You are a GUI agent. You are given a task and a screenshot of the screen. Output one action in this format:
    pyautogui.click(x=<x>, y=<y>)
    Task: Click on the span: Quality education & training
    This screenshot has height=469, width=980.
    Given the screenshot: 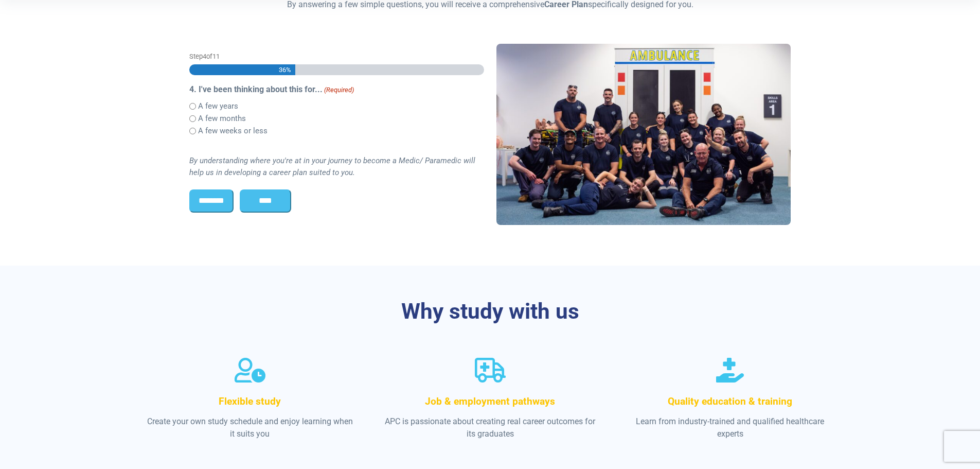 What is the action you would take?
    pyautogui.click(x=730, y=401)
    